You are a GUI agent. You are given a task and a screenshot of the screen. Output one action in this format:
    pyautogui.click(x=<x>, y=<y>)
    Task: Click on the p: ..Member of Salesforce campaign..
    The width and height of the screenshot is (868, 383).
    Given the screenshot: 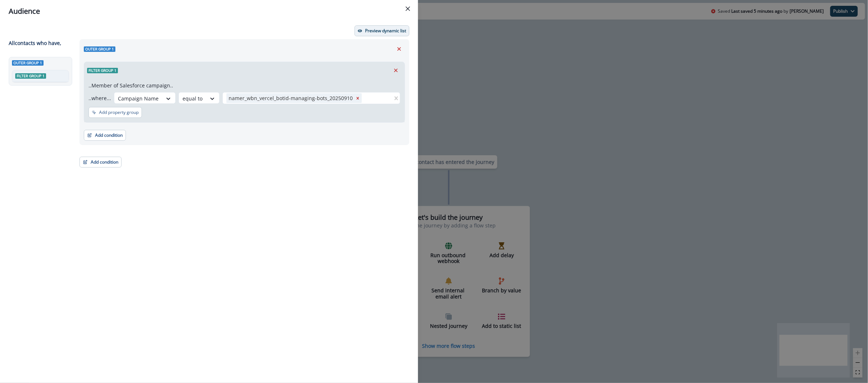 What is the action you would take?
    pyautogui.click(x=130, y=85)
    